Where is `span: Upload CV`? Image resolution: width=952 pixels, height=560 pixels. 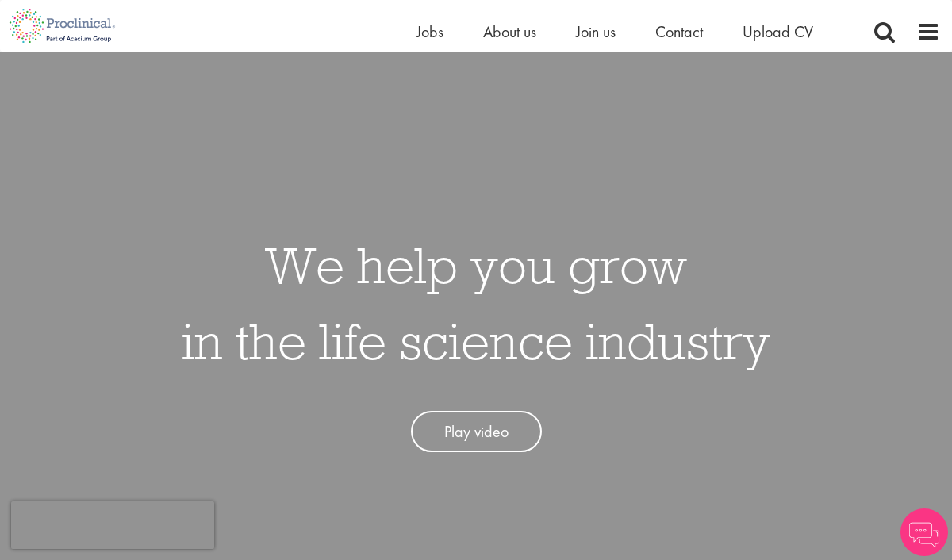
span: Upload CV is located at coordinates (778, 32).